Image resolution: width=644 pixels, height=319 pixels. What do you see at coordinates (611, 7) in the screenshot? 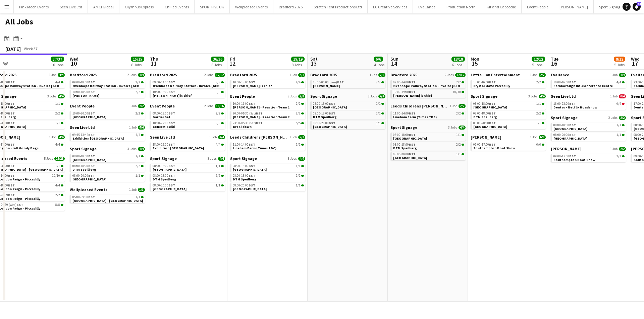
I see `button: Sport Signage` at bounding box center [611, 7].